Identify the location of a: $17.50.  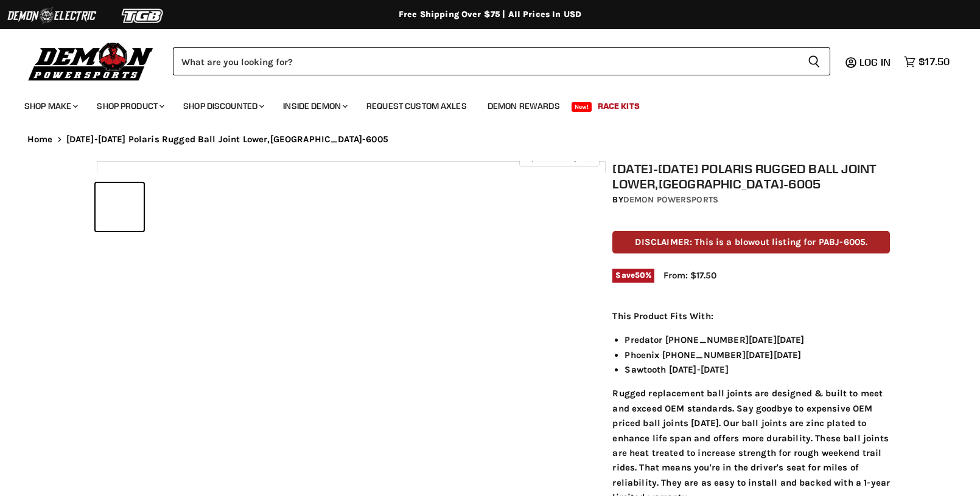
(926, 61).